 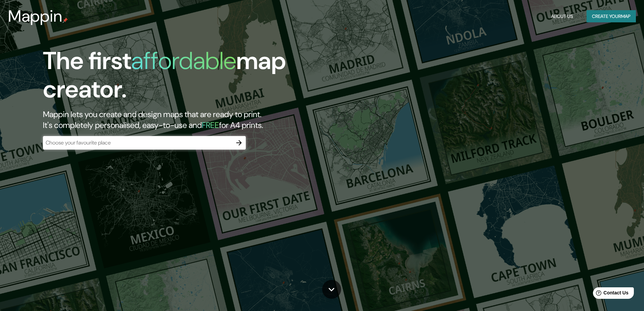 What do you see at coordinates (184, 60) in the screenshot?
I see `h1: affordable` at bounding box center [184, 60].